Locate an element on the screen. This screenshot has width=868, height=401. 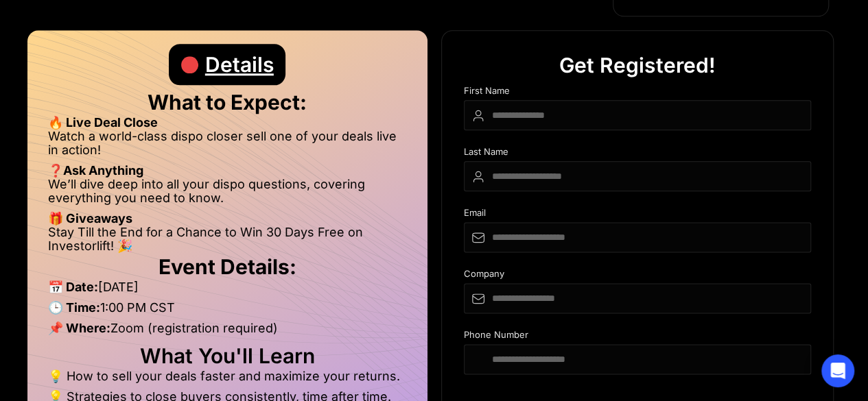
li: We’ll dive deep into all your dispo questions, covering everything you need to know. is located at coordinates (227, 195).